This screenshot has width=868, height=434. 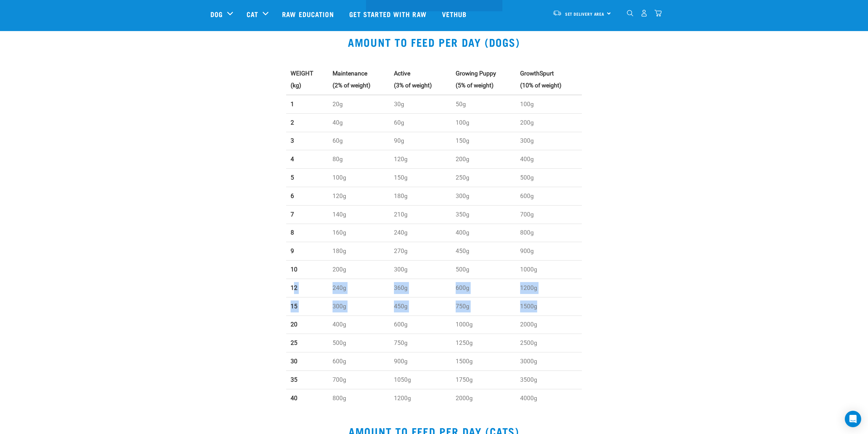 I want to click on strong: 2, so click(x=292, y=122).